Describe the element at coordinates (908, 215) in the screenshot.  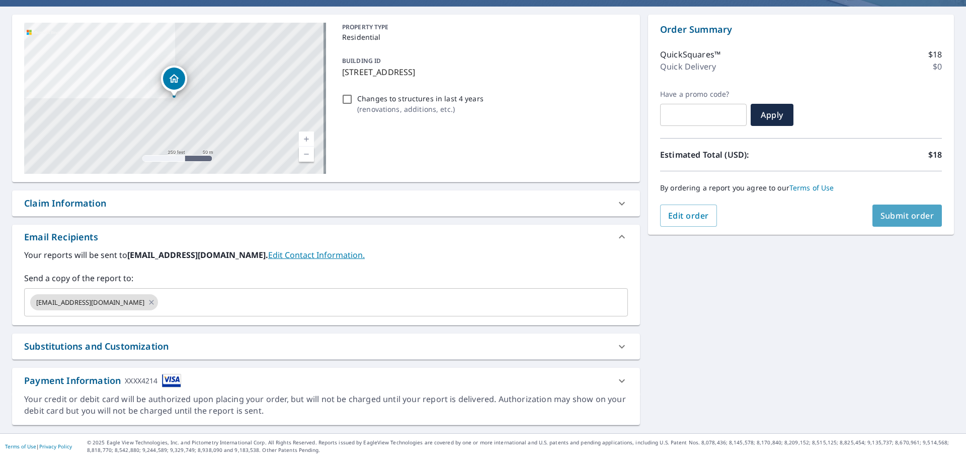
I see `span: Submit order` at that location.